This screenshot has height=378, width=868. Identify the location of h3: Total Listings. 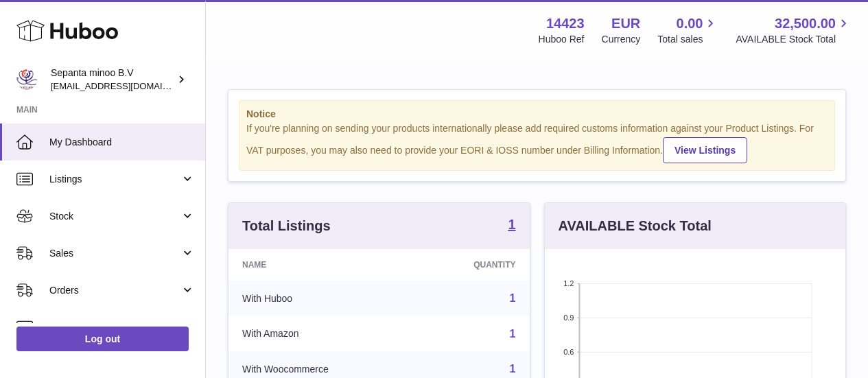
(286, 226).